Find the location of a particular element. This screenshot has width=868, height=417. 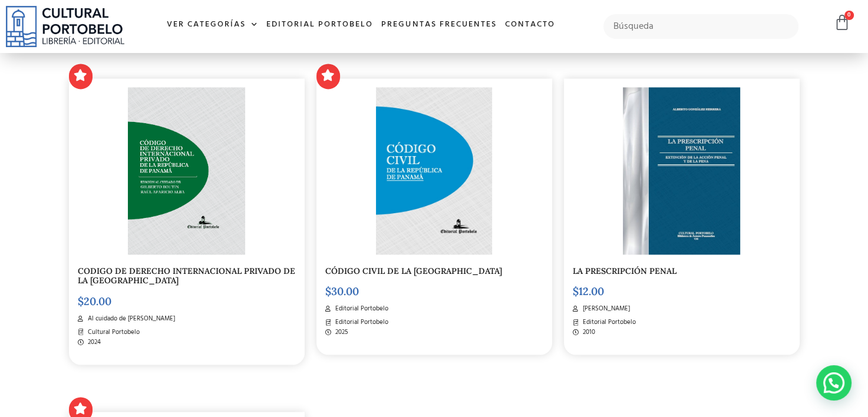

a: Editorial Portobelo is located at coordinates (320, 25).